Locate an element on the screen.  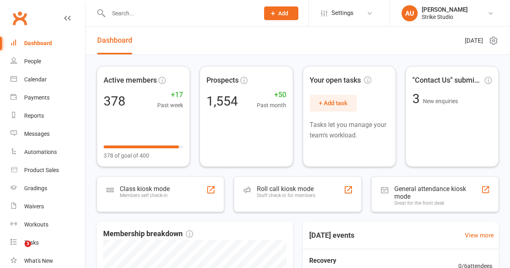
a: Calendar is located at coordinates (48, 79).